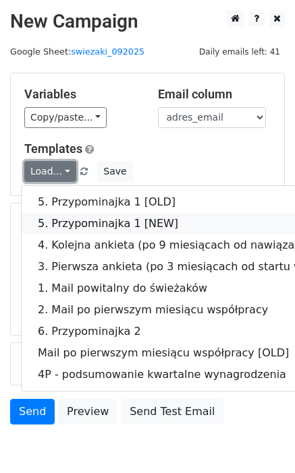 This screenshot has width=295, height=473. What do you see at coordinates (88, 412) in the screenshot?
I see `a: Preview` at bounding box center [88, 412].